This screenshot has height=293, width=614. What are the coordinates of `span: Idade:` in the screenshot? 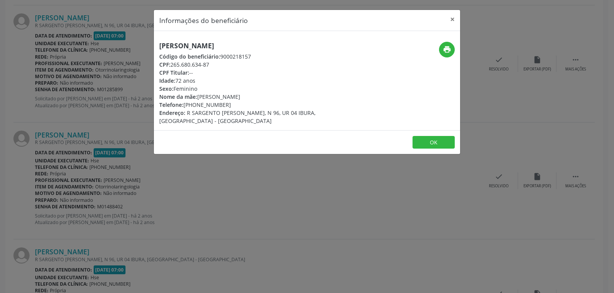 It's located at (167, 81).